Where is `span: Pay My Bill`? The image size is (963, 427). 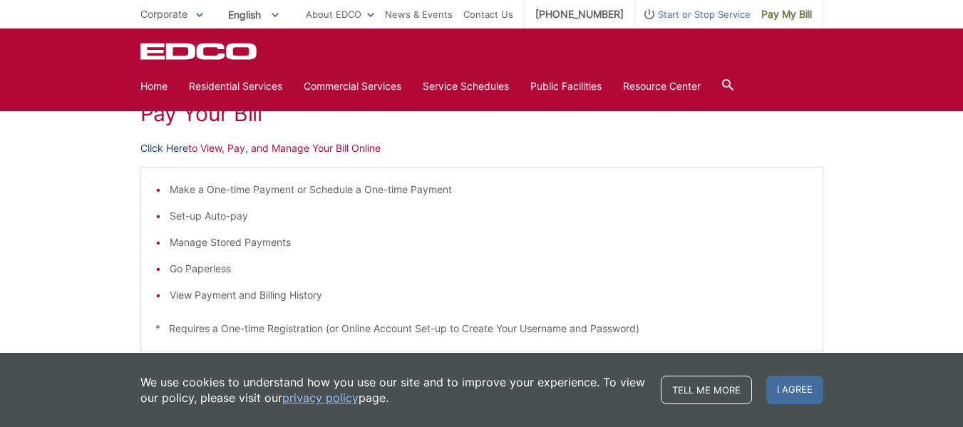
span: Pay My Bill is located at coordinates (786, 14).